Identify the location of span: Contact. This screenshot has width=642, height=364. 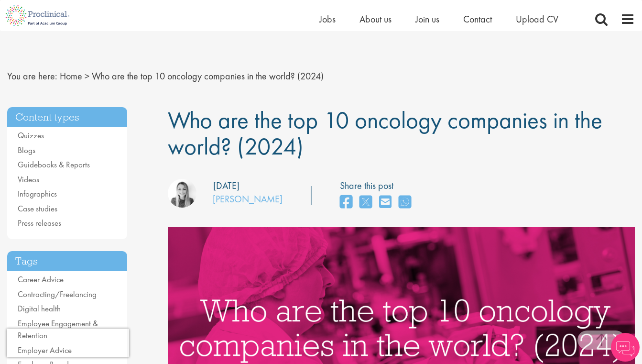
(478, 19).